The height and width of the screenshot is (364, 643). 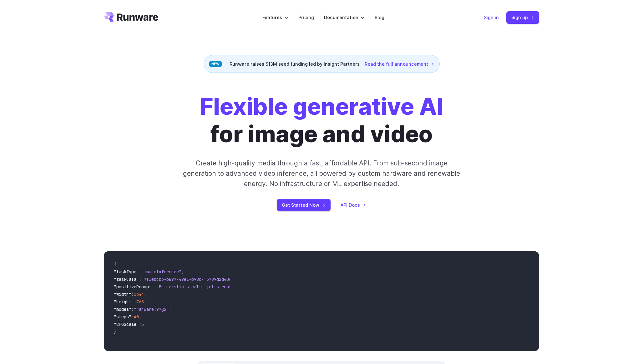 I want to click on a: Sign in, so click(x=491, y=17).